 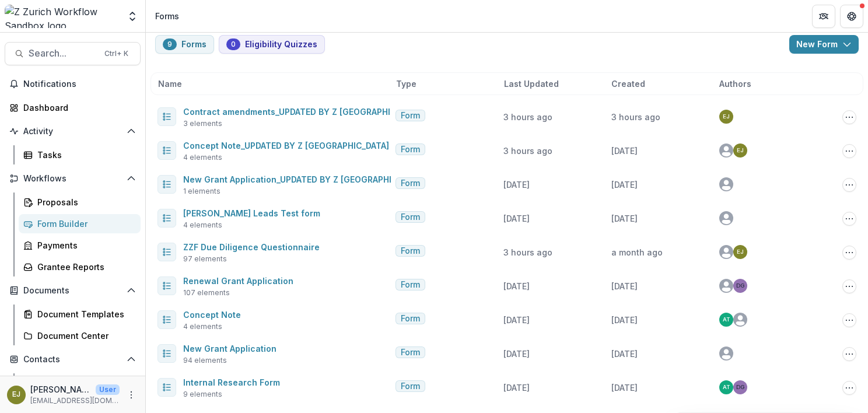 I want to click on span: 3 elements, so click(x=202, y=124).